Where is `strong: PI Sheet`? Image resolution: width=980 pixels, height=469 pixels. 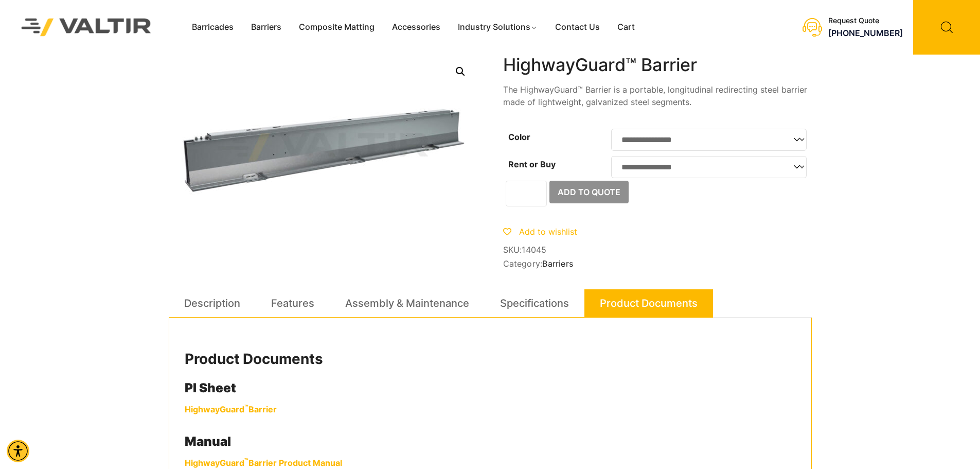
strong: PI Sheet is located at coordinates (210, 387).